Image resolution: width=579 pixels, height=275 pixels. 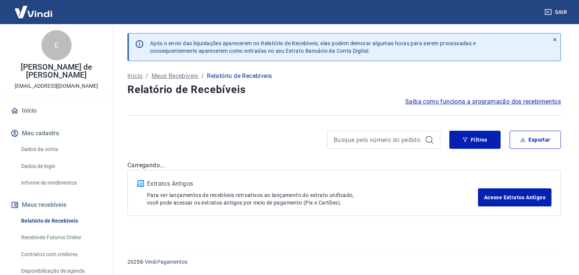 I want to click on p: Início, so click(x=135, y=76).